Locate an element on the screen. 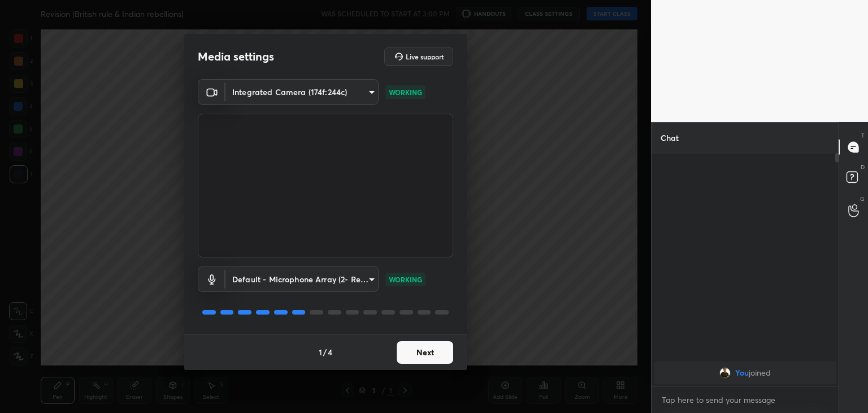 The height and width of the screenshot is (413, 868). div: grid is located at coordinates (744, 373).